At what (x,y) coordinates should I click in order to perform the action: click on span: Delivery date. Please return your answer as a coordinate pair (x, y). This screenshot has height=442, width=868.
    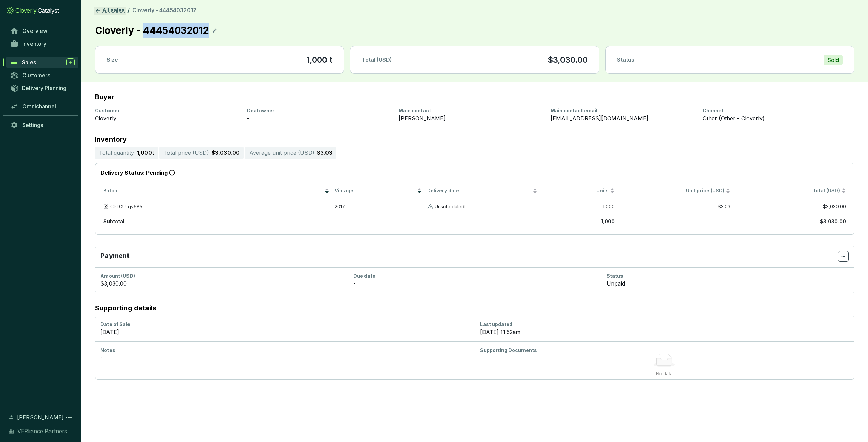
    Looking at the image, I should click on (479, 191).